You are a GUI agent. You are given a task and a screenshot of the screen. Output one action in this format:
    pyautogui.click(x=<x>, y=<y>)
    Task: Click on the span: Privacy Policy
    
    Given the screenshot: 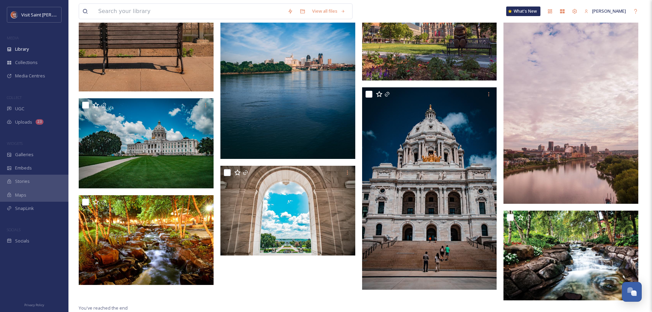 What is the action you would take?
    pyautogui.click(x=34, y=305)
    